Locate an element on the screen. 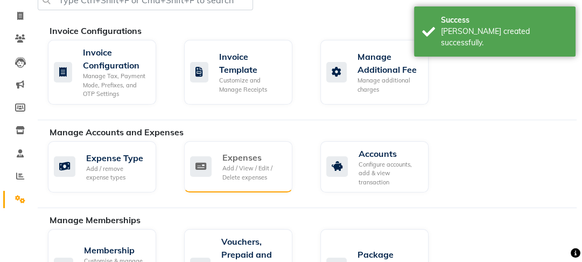 This screenshot has width=582, height=262. div: Expense Type is located at coordinates (117, 158).